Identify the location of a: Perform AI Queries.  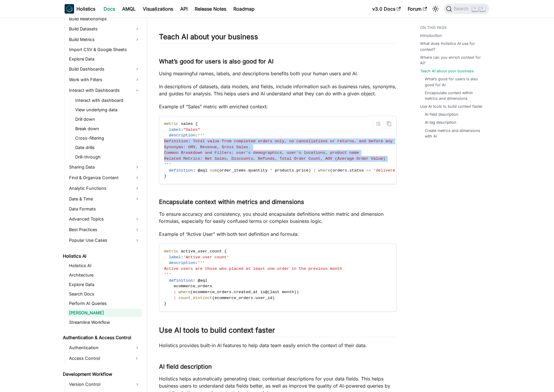
(105, 303).